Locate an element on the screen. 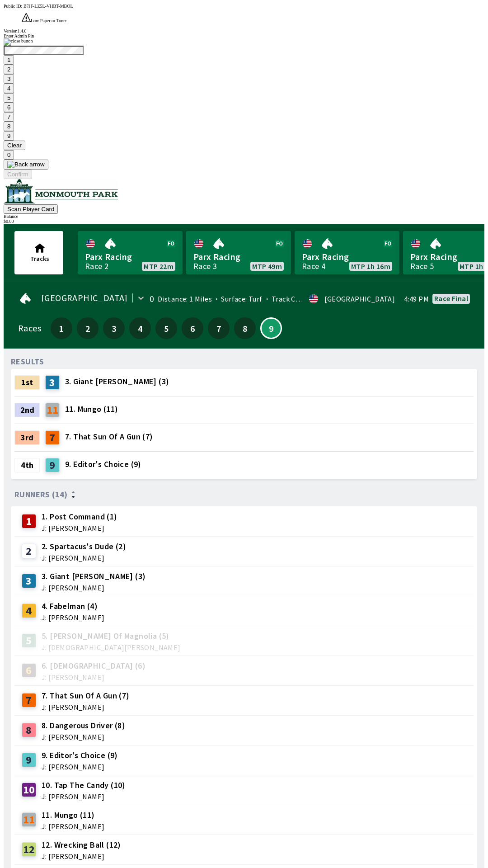 The width and height of the screenshot is (488, 868). img: venue logo is located at coordinates (60, 191).